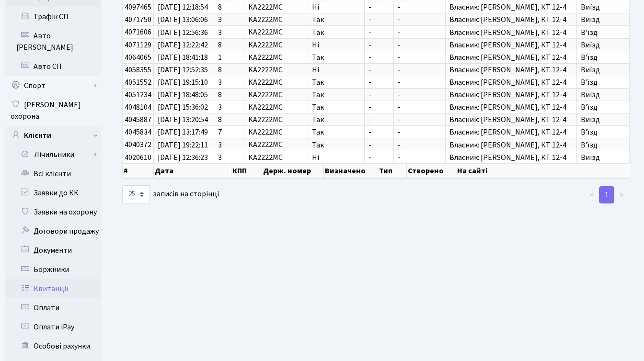 The height and width of the screenshot is (361, 644). What do you see at coordinates (431, 171) in the screenshot?
I see `th: Створено` at bounding box center [431, 171].